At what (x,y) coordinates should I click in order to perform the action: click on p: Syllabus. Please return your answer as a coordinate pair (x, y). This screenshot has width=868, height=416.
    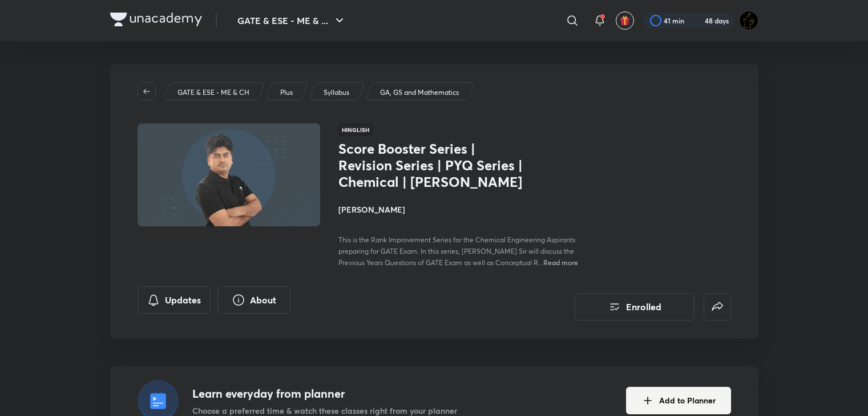
    Looking at the image, I should click on (336, 93).